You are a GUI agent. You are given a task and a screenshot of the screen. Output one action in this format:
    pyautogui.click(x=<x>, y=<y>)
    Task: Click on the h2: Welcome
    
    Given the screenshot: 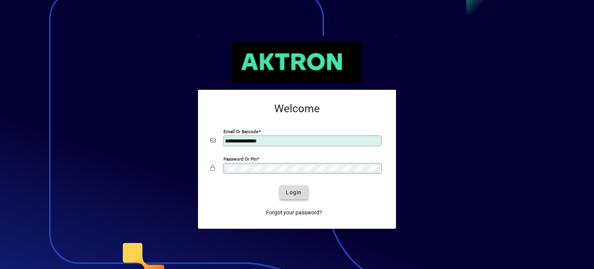 What is the action you would take?
    pyautogui.click(x=297, y=109)
    